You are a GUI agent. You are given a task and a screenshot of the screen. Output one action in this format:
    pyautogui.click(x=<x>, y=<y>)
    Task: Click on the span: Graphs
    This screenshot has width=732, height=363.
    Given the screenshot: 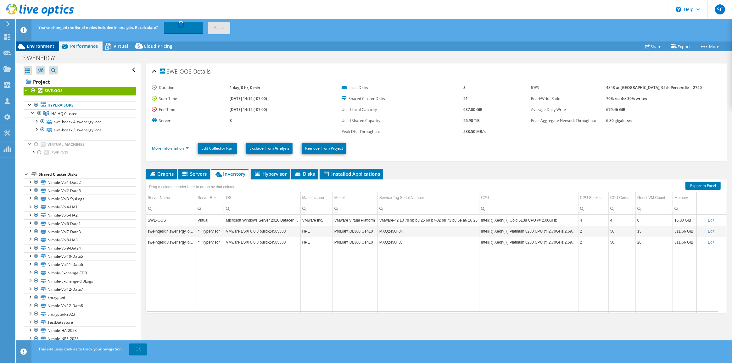 What is the action you would take?
    pyautogui.click(x=161, y=174)
    